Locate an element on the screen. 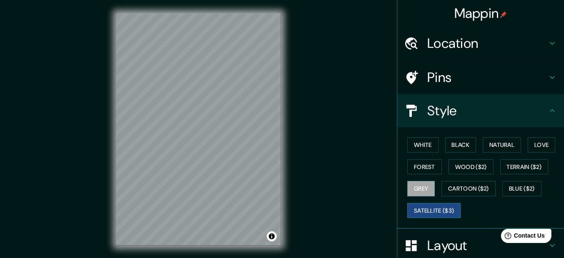 The width and height of the screenshot is (564, 258). h4: Pins is located at coordinates (487, 77).